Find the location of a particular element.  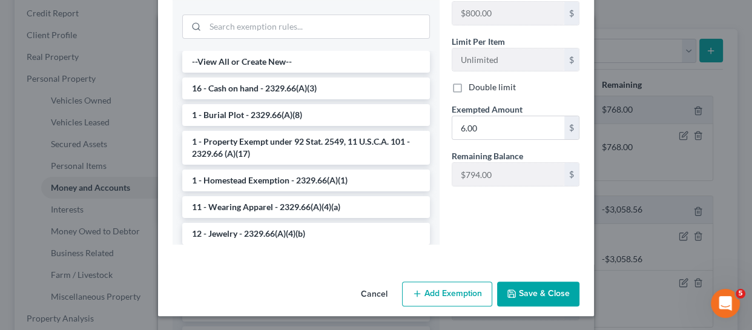

li: 1 - Property Exempt under 92 Stat. 2549, 11 U.S.C.A. 101 - 2329.66 (A)(17) is located at coordinates (306, 148).